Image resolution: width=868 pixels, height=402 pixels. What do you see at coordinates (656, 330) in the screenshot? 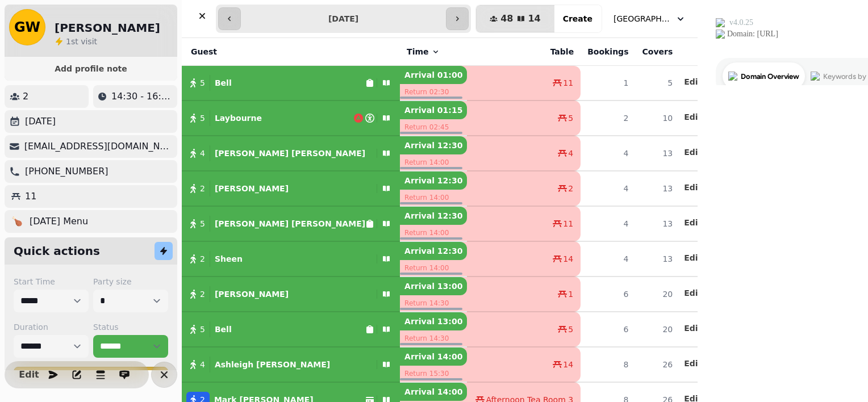
I see `td: 20` at bounding box center [656, 330].